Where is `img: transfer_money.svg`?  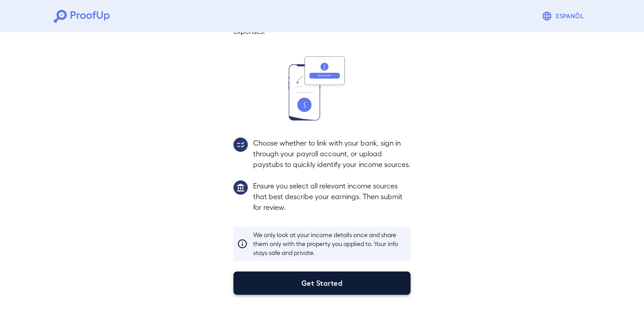 img: transfer_money.svg is located at coordinates (322, 88).